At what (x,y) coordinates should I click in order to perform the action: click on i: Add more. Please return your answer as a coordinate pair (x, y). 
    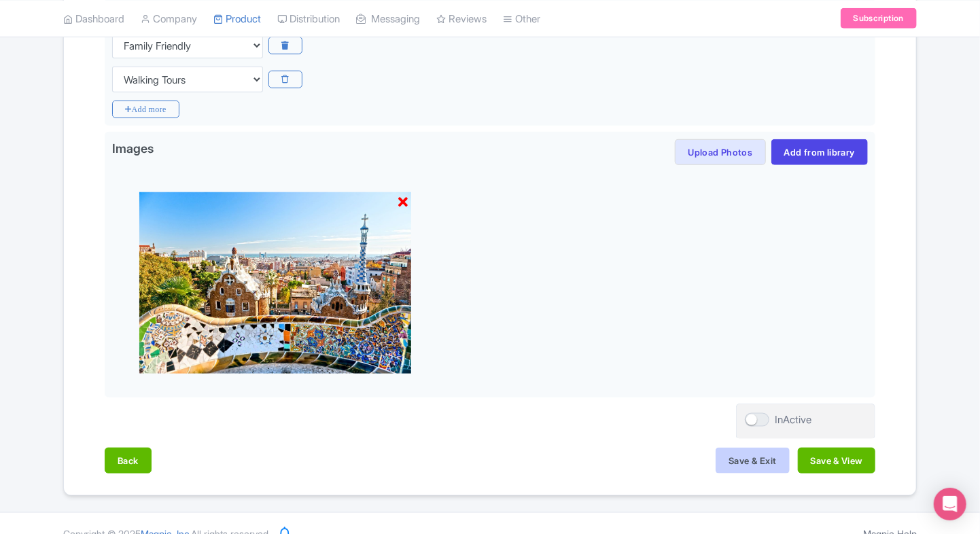
    Looking at the image, I should click on (145, 109).